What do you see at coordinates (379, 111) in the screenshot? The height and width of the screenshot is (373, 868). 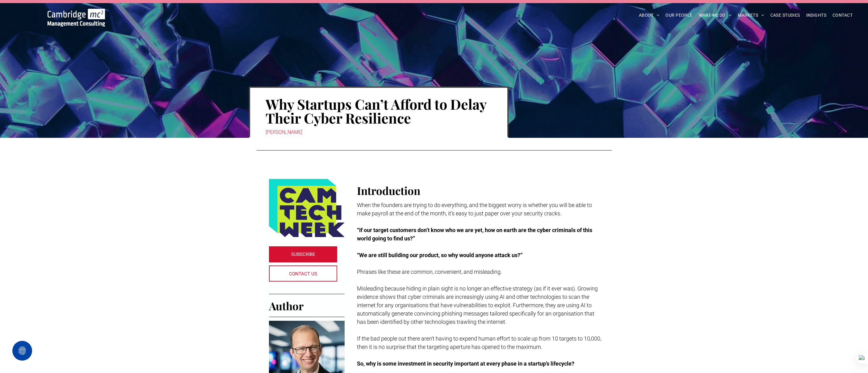 I see `h1: Why Startups Can’t Afford to Delay Their Cyber Resilience` at bounding box center [379, 111].